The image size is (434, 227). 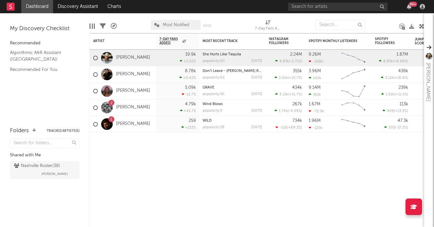 What do you see at coordinates (341, 25) in the screenshot?
I see `input: Search...` at bounding box center [341, 25].